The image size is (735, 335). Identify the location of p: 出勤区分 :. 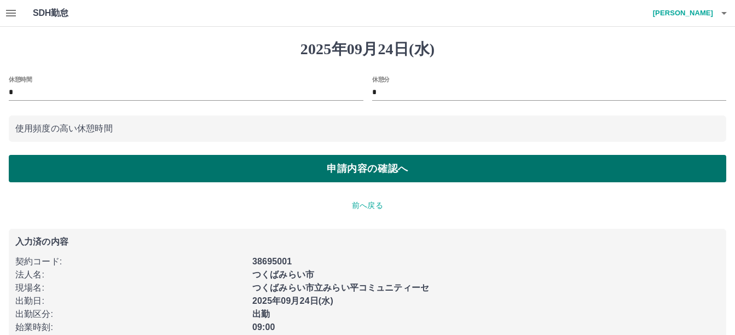
(130, 314).